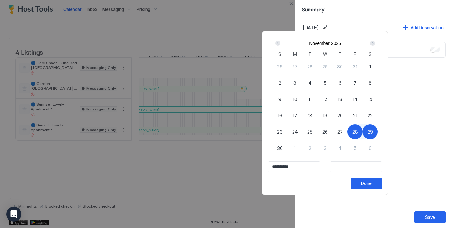 Image resolution: width=452 pixels, height=228 pixels. I want to click on span: 25, so click(310, 132).